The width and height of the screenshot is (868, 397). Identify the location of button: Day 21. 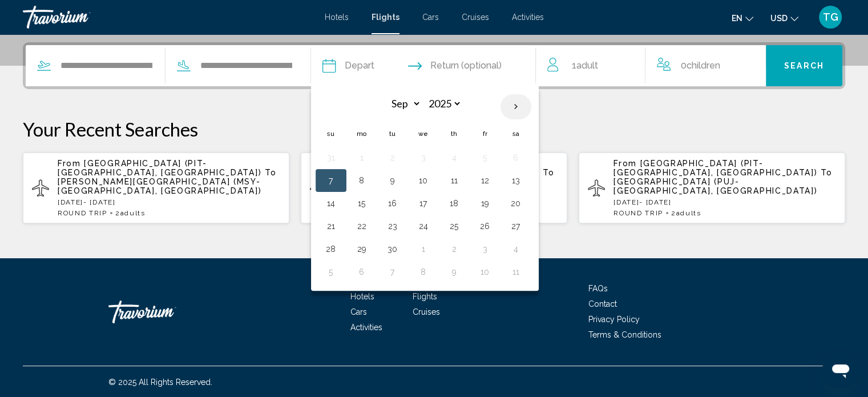
(331, 226).